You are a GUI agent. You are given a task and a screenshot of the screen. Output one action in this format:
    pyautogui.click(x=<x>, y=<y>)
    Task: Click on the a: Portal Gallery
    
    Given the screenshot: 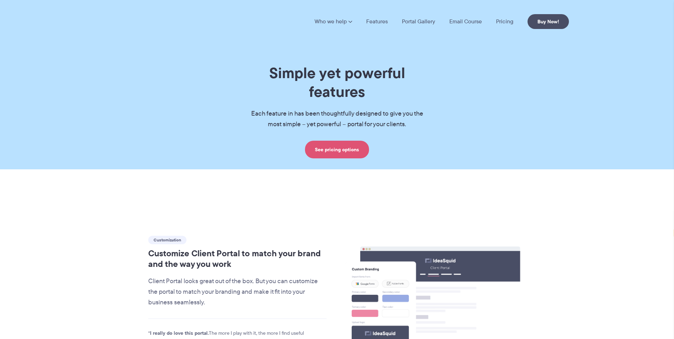 What is the action you would take?
    pyautogui.click(x=419, y=22)
    